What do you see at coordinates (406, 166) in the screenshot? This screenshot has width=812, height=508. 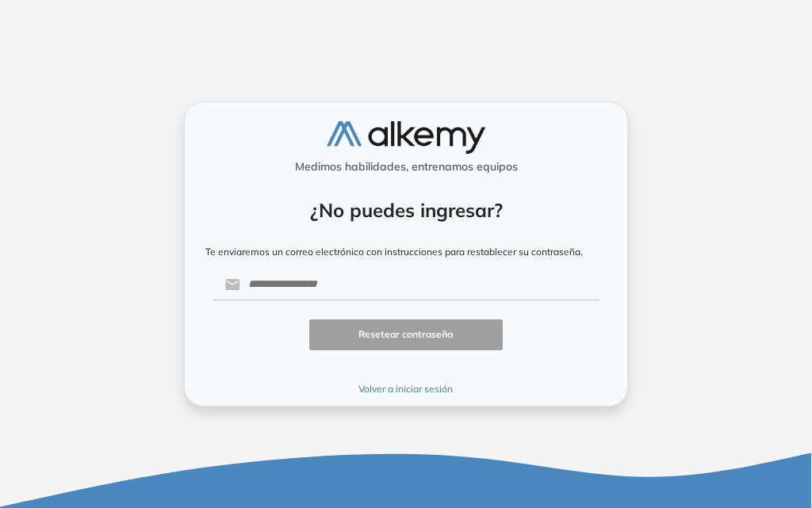 I see `h5: Medimos habilidades, entrenamos equipos` at bounding box center [406, 166].